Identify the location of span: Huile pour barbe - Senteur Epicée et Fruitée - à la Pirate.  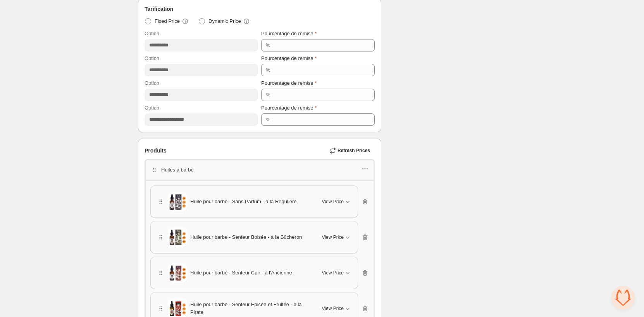
(252, 308).